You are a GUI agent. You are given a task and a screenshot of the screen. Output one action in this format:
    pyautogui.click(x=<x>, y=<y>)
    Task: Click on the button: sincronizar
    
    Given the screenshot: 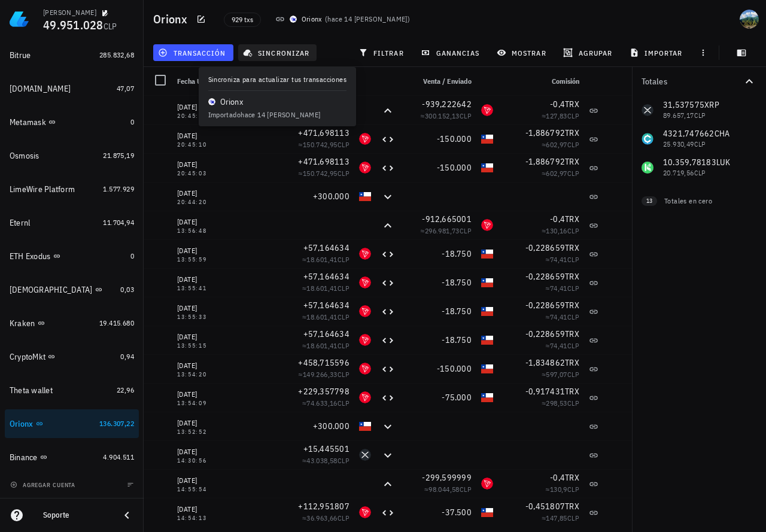 What is the action you would take?
    pyautogui.click(x=278, y=52)
    